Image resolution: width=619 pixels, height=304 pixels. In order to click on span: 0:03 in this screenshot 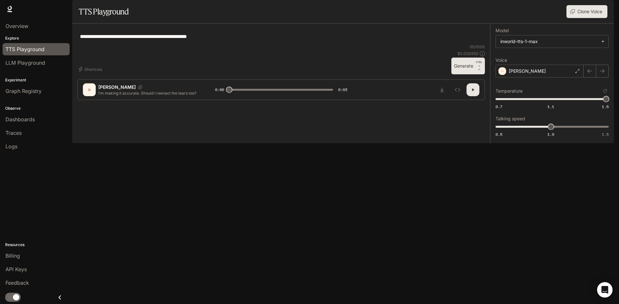, I will do `click(342, 90)`.